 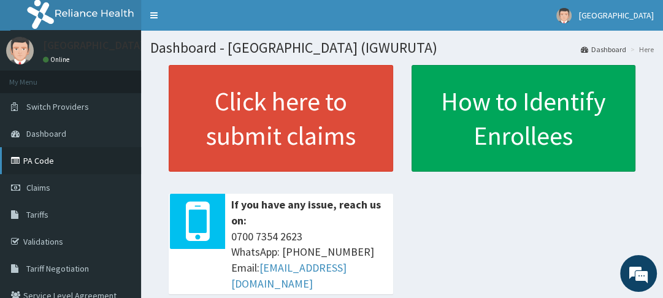 What do you see at coordinates (38, 188) in the screenshot?
I see `span: Claims` at bounding box center [38, 188].